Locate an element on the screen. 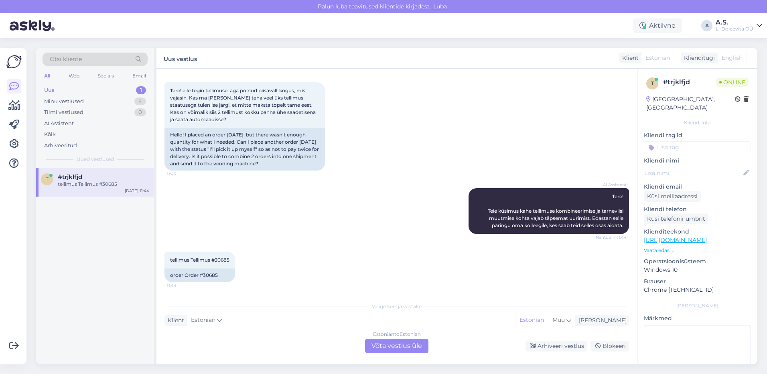  div: Tiimi vestlused is located at coordinates (64, 112).